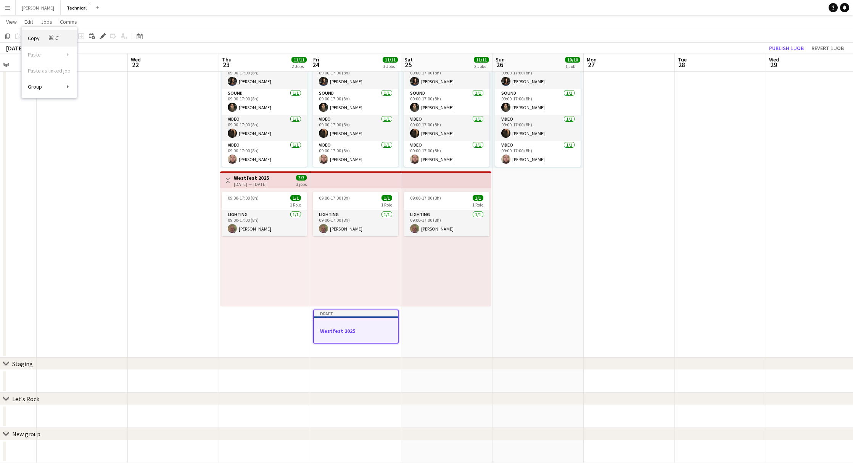 The width and height of the screenshot is (853, 463). Describe the element at coordinates (11, 22) in the screenshot. I see `a: View` at that location.